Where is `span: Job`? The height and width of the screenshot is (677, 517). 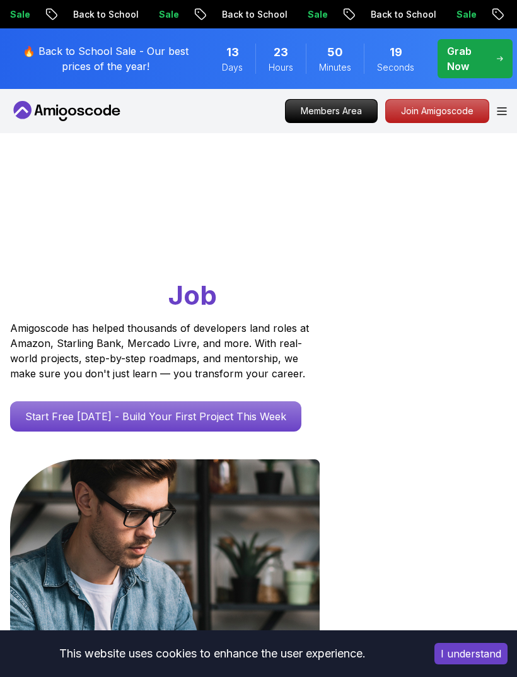 span: Job is located at coordinates (192, 295).